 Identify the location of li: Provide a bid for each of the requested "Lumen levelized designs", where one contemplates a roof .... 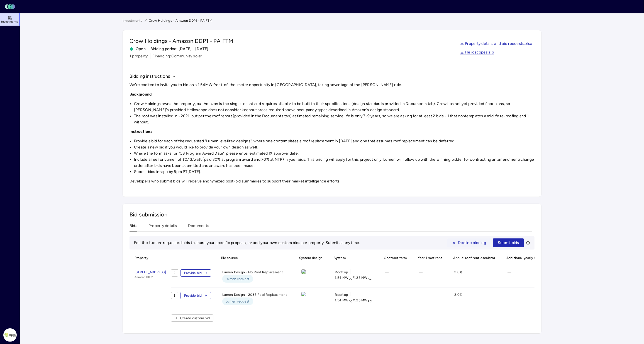
(334, 141).